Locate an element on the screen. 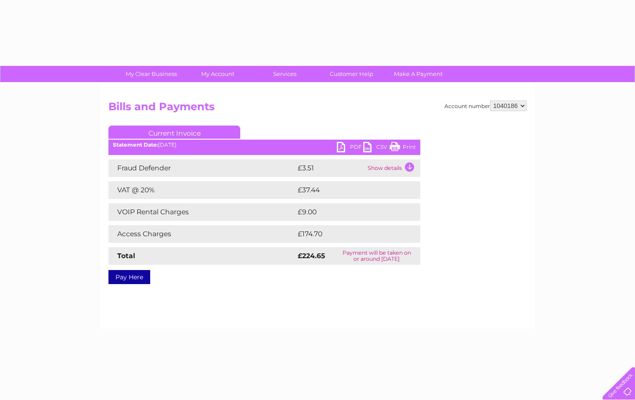  td: £37.44 is located at coordinates (349, 190).